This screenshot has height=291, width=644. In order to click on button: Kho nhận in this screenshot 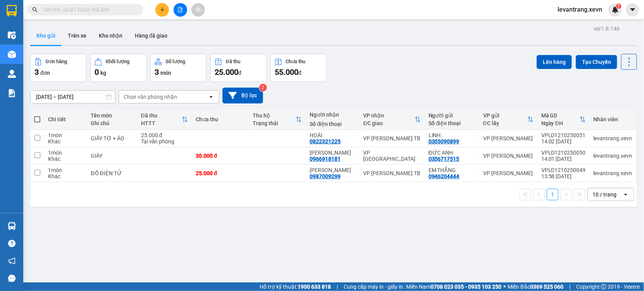, I will do `click(110, 35)`.